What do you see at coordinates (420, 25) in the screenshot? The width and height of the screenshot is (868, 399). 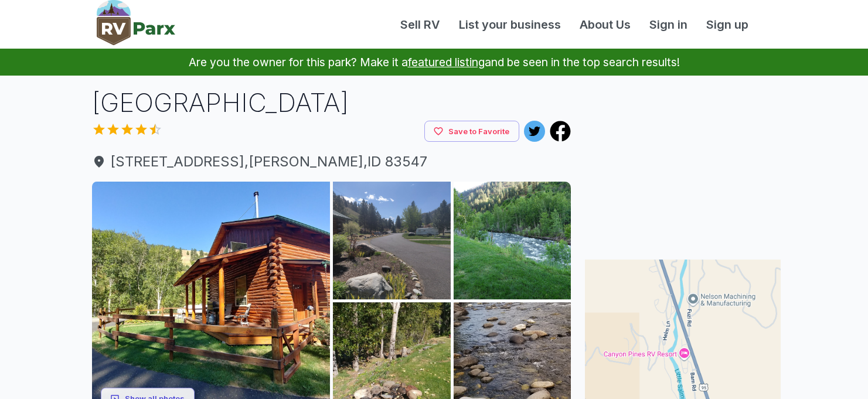 I see `a: Sell RV` at bounding box center [420, 25].